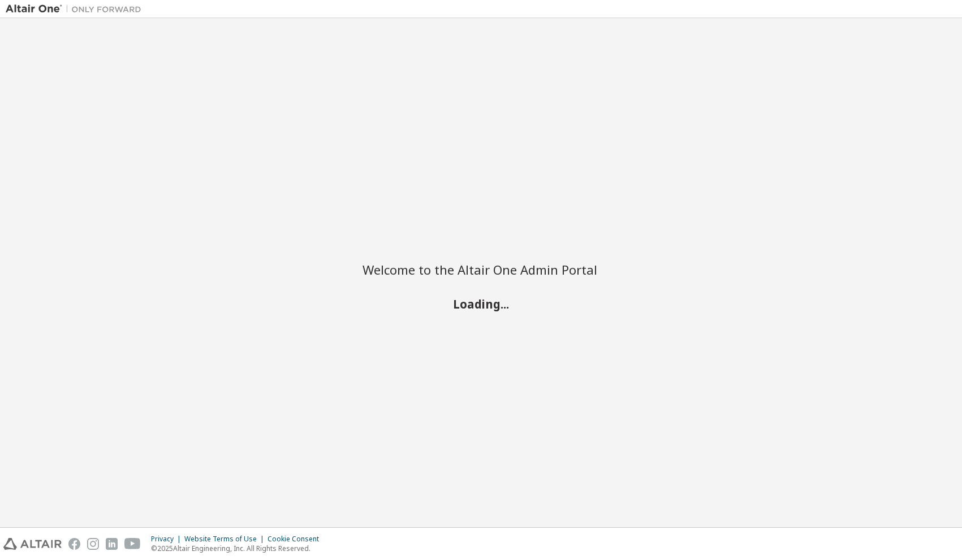 The width and height of the screenshot is (962, 560). I want to click on h2: Loading..., so click(481, 304).